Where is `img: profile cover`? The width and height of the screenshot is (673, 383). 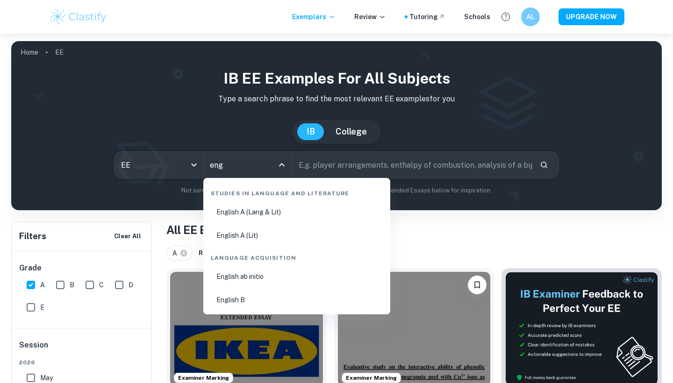 img: profile cover is located at coordinates (337, 126).